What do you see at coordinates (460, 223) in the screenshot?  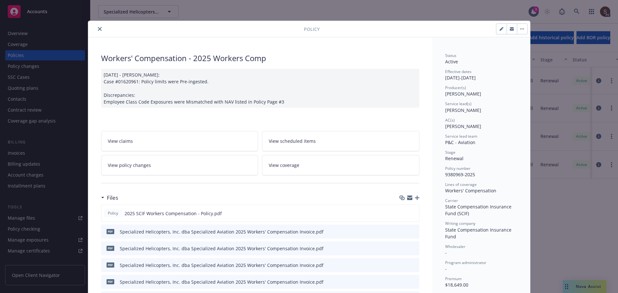 I see `span: Writing company` at bounding box center [460, 223].